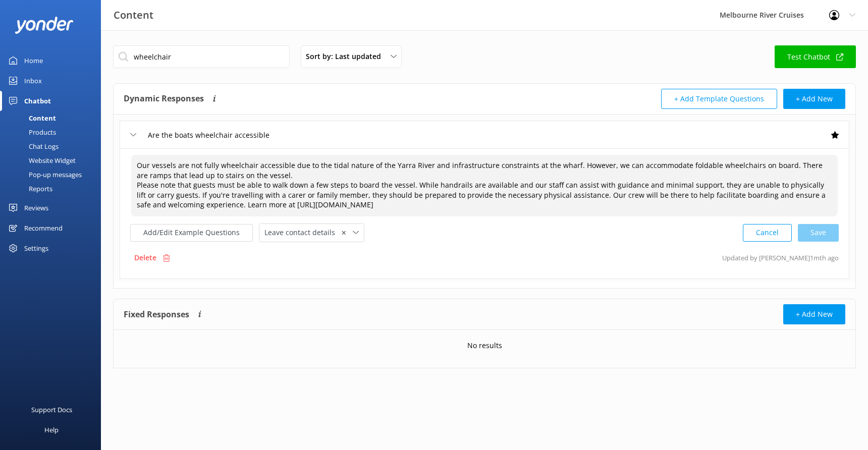  What do you see at coordinates (33, 60) in the screenshot?
I see `div: Home` at bounding box center [33, 60].